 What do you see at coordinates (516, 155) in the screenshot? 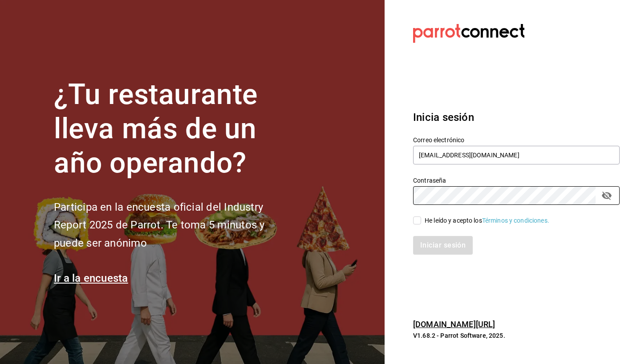
I see `input: Ingresa tu correo electrónico` at bounding box center [516, 155].